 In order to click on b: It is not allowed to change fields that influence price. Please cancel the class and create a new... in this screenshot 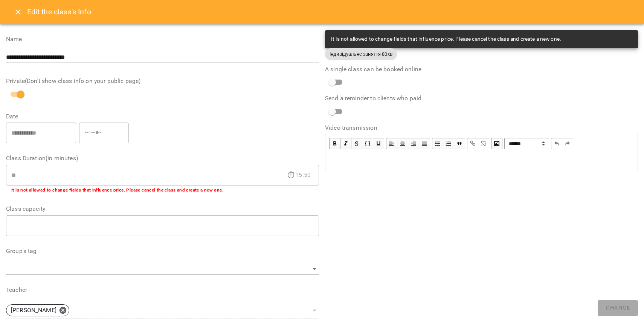, I will do `click(117, 190)`.